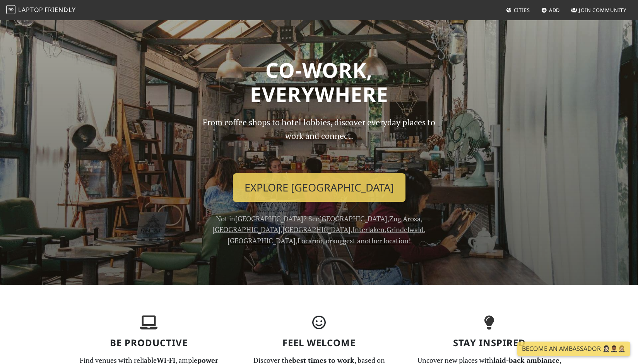  Describe the element at coordinates (518, 10) in the screenshot. I see `a: Cities` at that location.